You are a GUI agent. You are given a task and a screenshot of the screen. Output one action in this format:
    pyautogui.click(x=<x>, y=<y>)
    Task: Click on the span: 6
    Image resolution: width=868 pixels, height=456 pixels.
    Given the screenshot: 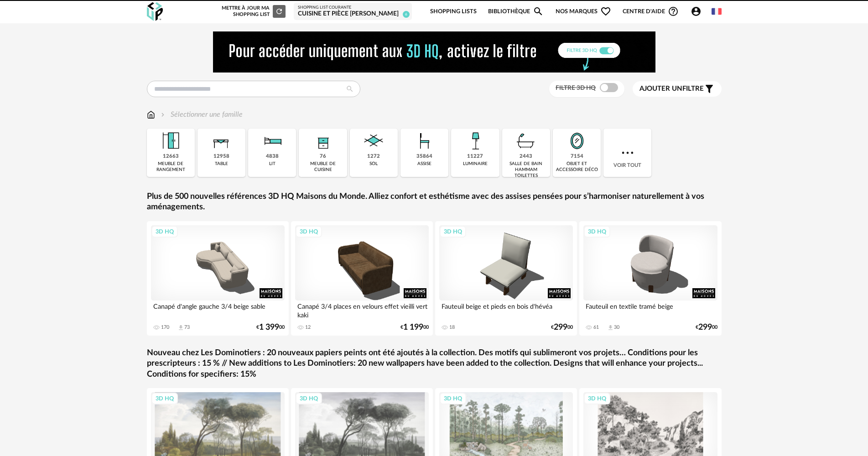 What is the action you would take?
    pyautogui.click(x=406, y=14)
    